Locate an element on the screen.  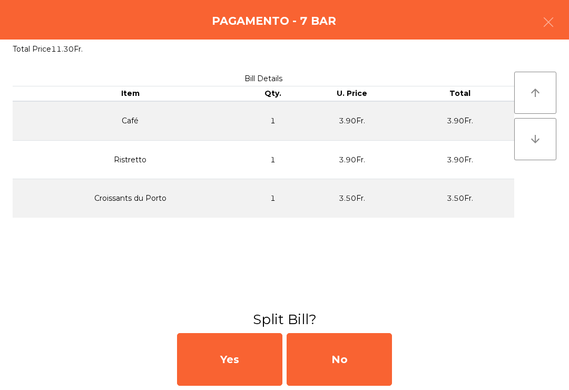
button: arrow_upward is located at coordinates (536, 93).